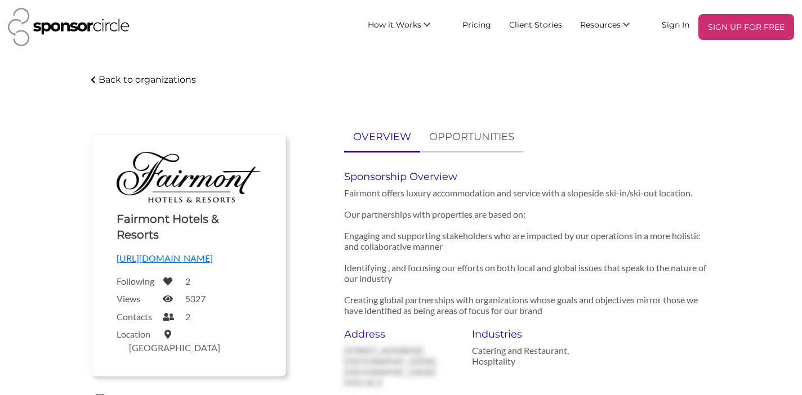 This screenshot has height=395, width=802. What do you see at coordinates (406, 27) in the screenshot?
I see `li: How it Works` at bounding box center [406, 27].